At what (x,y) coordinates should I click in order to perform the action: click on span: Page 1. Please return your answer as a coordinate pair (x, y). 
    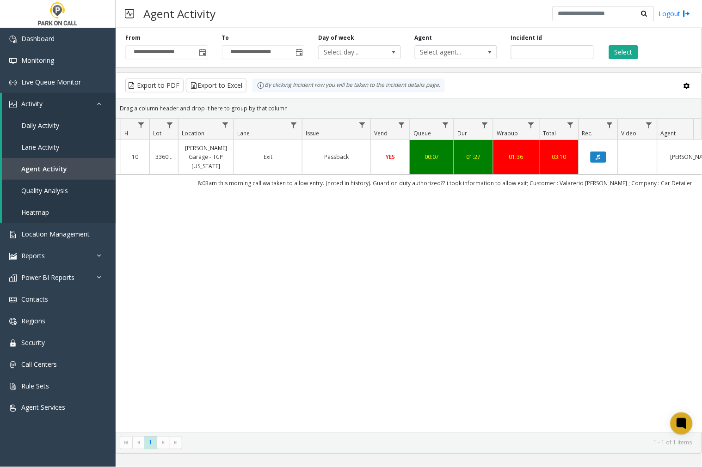
    Looking at the image, I should click on (150, 443).